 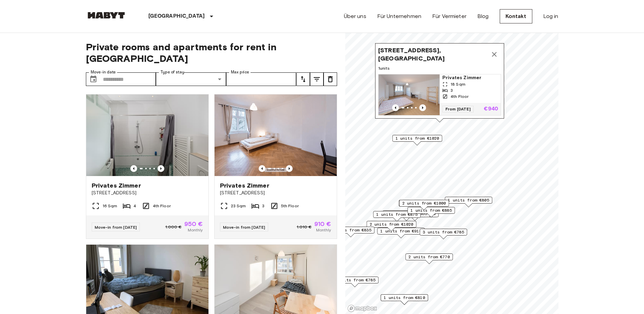 What do you see at coordinates (147, 167) in the screenshot?
I see `a: Marketing picture of unit DE-02-009-001-04HFPrevious imagePrevious imagePrivates Zimmer[STREET_AD...` at bounding box center [147, 167].